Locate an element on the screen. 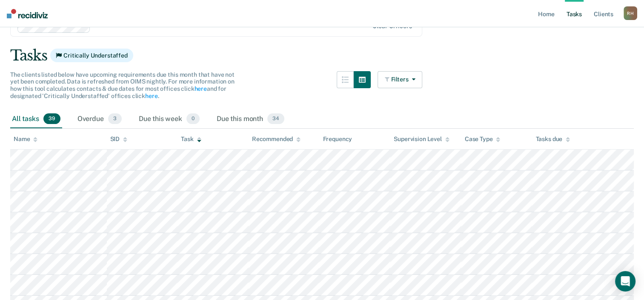 Image resolution: width=644 pixels, height=300 pixels. div: Overdue3 is located at coordinates (100, 119).